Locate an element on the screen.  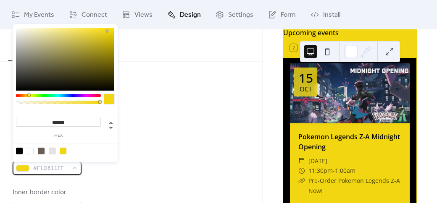
button: Colors is located at coordinates (25, 45).